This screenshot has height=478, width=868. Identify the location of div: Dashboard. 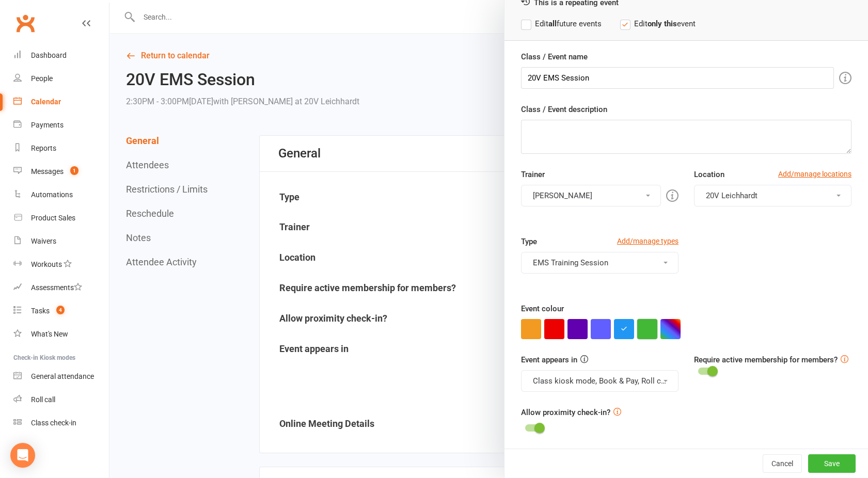
(49, 55).